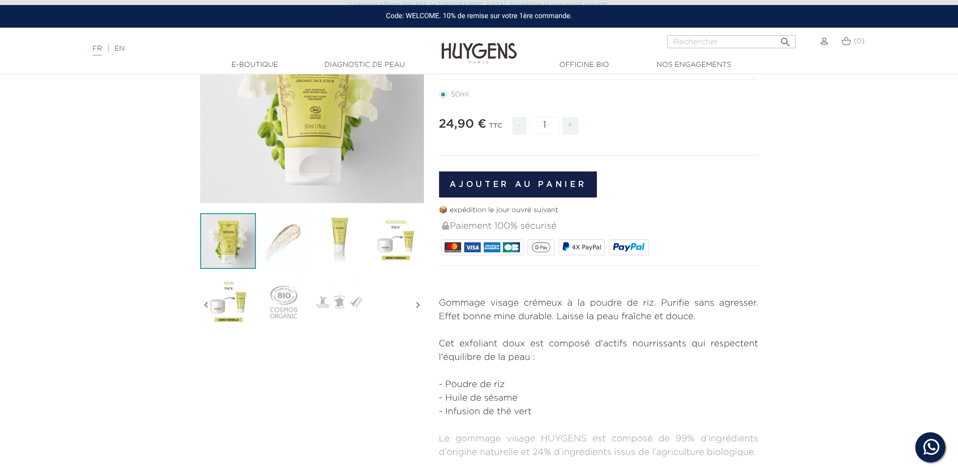 This screenshot has height=475, width=958. I want to click on a: E-Boutique, so click(255, 65).